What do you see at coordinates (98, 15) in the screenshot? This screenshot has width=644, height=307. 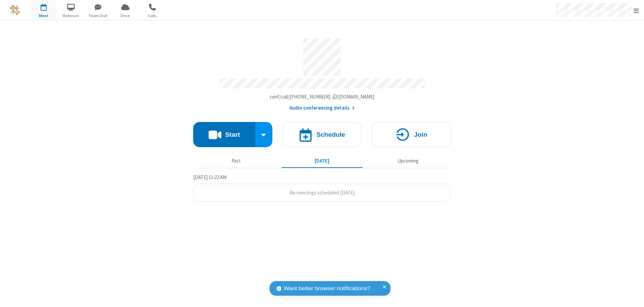 I see `span: Team Chat` at bounding box center [98, 15].